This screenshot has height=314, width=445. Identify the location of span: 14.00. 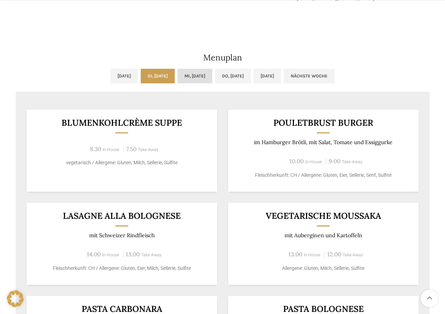
(94, 254).